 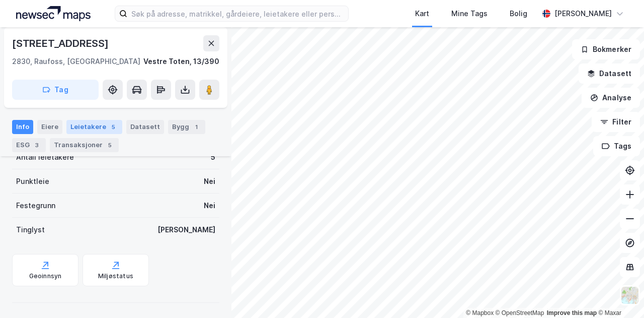 What do you see at coordinates (33, 181) in the screenshot?
I see `div: Punktleie` at bounding box center [33, 181].